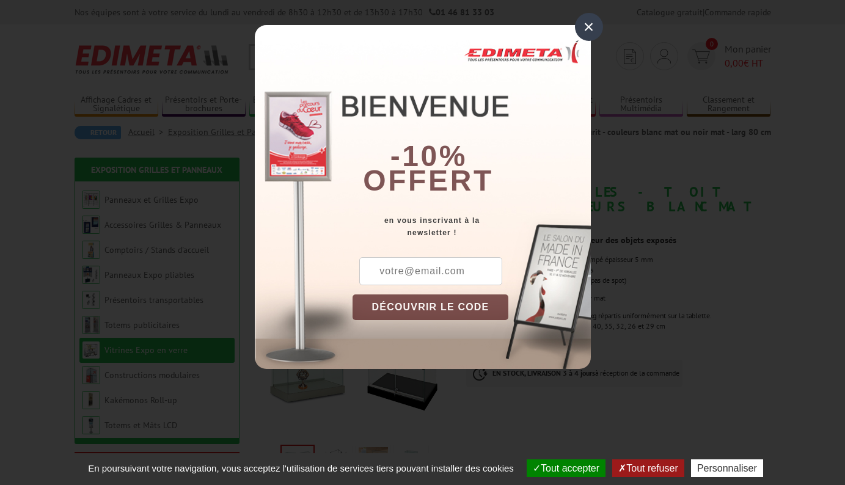  What do you see at coordinates (431, 271) in the screenshot?
I see `input: votre@email.com` at bounding box center [431, 271].